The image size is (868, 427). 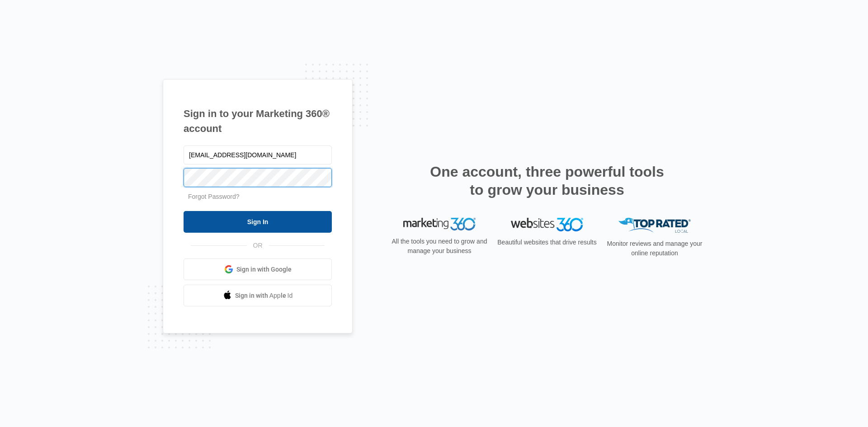 I want to click on p: All the tools you need to grow and manage your business, so click(x=440, y=247).